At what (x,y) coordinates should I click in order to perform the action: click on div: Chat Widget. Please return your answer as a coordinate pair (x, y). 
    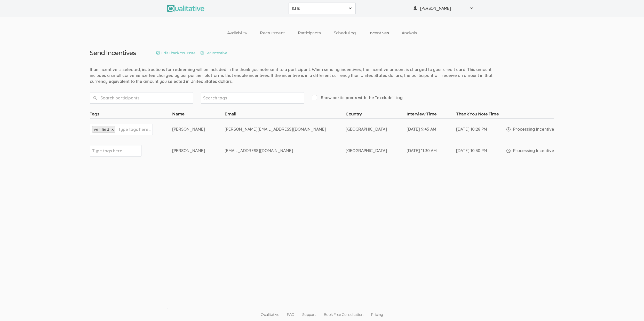
    Looking at the image, I should click on (631, 308).